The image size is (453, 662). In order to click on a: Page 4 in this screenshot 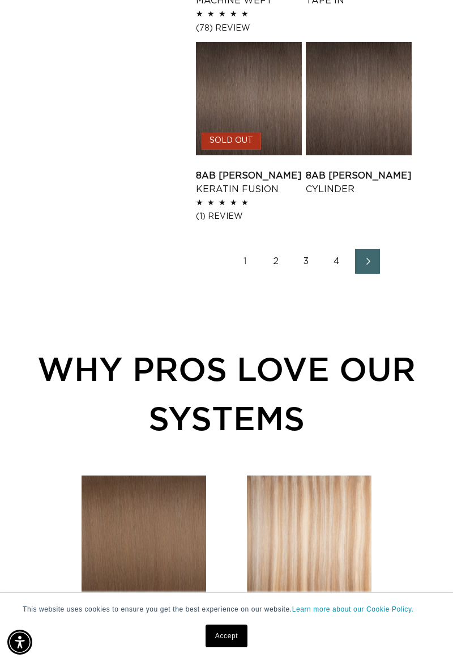, I will do `click(337, 261)`.